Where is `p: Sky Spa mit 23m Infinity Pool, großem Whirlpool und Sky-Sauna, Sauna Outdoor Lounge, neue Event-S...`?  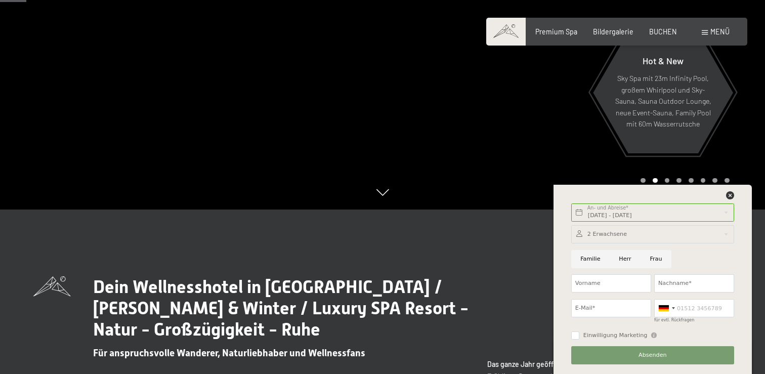 p: Sky Spa mit 23m Infinity Pool, großem Whirlpool und Sky-Sauna, Sauna Outdoor Lounge, neue Event-S... is located at coordinates (663, 101).